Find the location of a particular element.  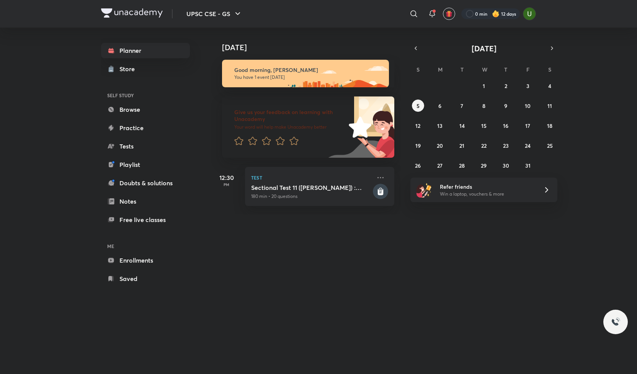

abbr: October 18, 2025 is located at coordinates (550, 126).